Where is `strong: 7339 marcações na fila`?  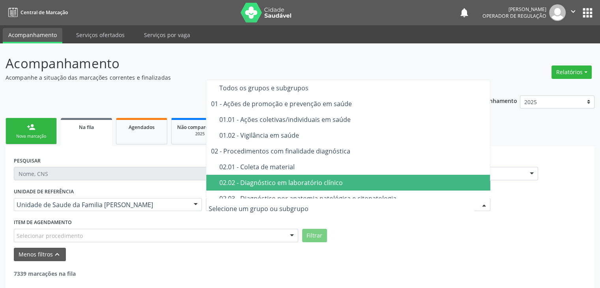
strong: 7339 marcações na fila is located at coordinates (45, 273).